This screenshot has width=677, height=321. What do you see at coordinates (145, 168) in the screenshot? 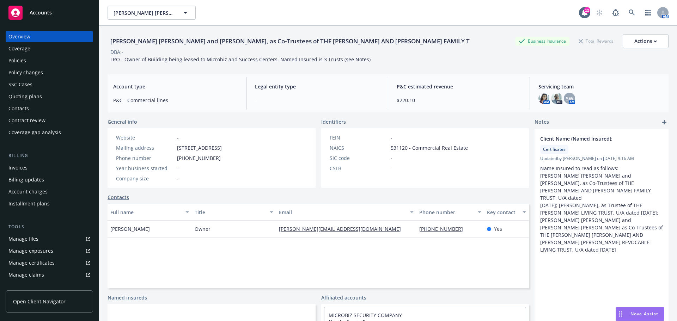
I see `div: Year business started` at bounding box center [145, 168].